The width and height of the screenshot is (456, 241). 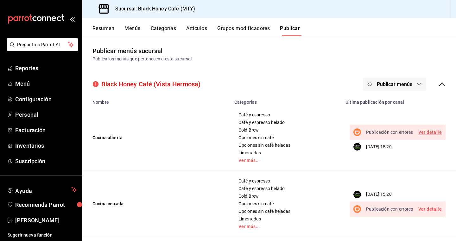 What do you see at coordinates (46, 68) in the screenshot?
I see `span: Reportes` at bounding box center [46, 68].